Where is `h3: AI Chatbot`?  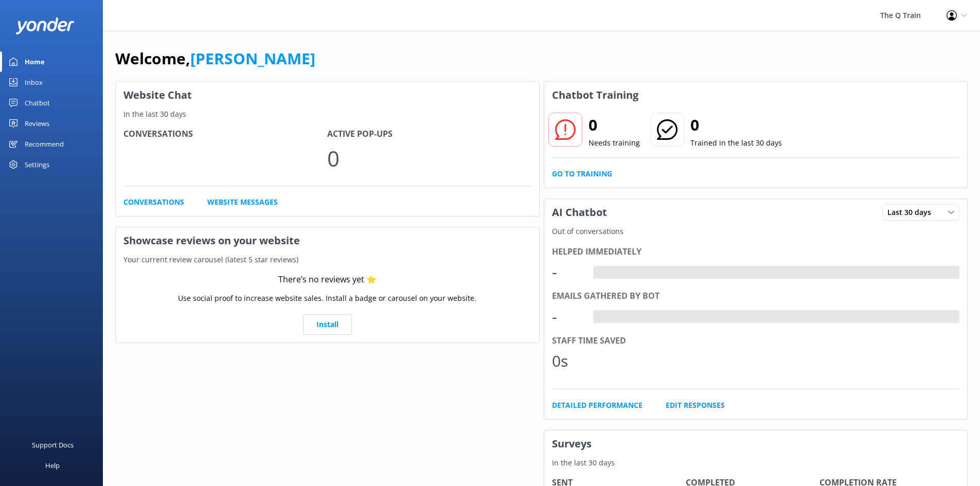 h3: AI Chatbot is located at coordinates (580, 212).